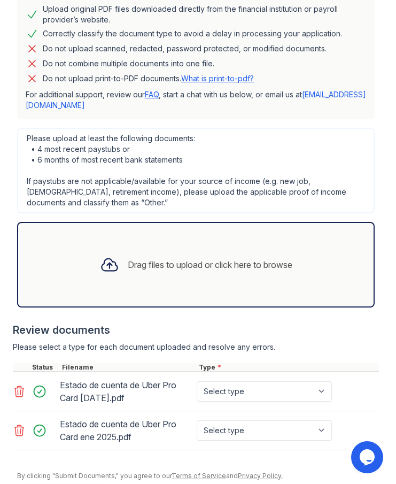  Describe the element at coordinates (196, 100) in the screenshot. I see `p: For additional support, review our , start a chat with us below, or email us at` at that location.